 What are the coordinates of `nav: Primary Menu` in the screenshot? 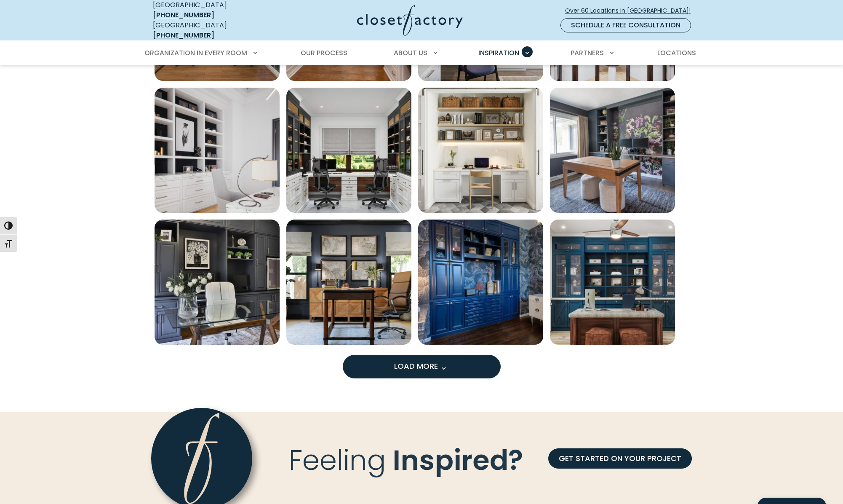 It's located at (422, 53).